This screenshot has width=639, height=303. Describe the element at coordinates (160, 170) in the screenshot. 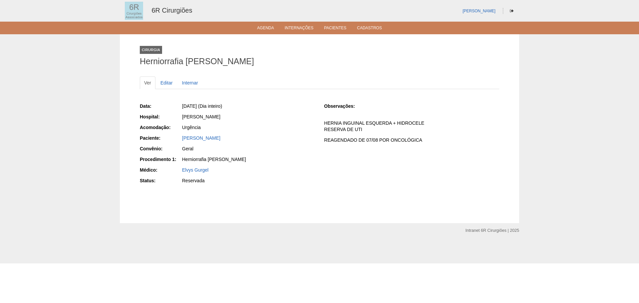

I see `div: Médico:` at that location.